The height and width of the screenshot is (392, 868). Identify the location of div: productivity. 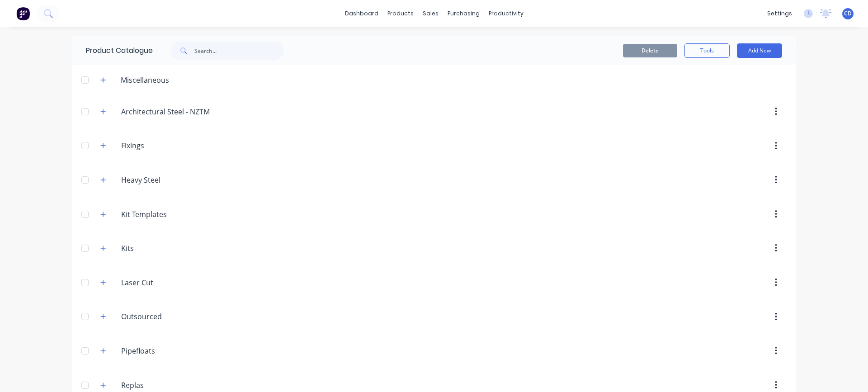
(506, 14).